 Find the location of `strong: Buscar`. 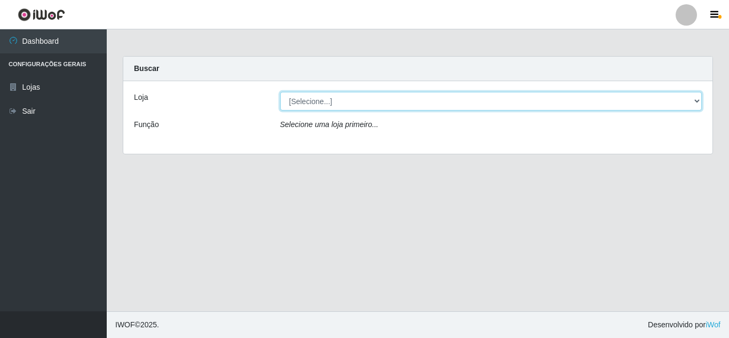

strong: Buscar is located at coordinates (146, 68).